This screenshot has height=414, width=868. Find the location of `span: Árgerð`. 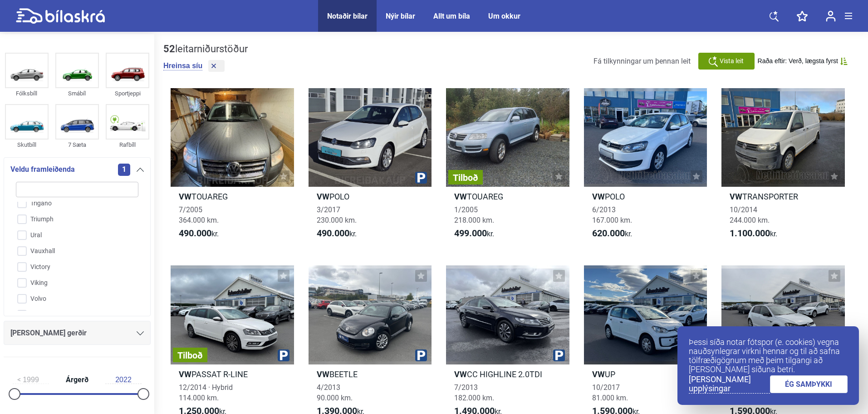

span: Árgerð is located at coordinates (77, 380).